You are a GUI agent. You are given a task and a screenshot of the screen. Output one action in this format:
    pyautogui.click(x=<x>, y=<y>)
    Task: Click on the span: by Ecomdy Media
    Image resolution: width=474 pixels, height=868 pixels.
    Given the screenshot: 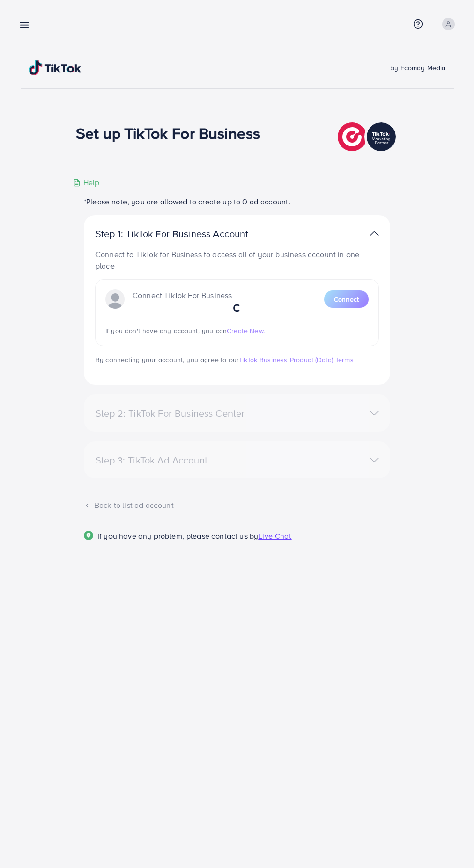 What is the action you would take?
    pyautogui.click(x=418, y=68)
    